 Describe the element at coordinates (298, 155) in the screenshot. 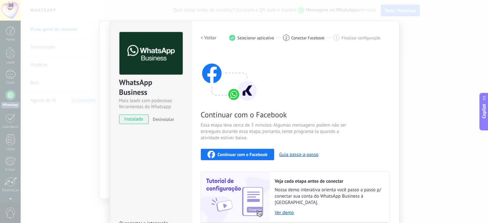

I see `button: Guia passo-a-passo` at that location.